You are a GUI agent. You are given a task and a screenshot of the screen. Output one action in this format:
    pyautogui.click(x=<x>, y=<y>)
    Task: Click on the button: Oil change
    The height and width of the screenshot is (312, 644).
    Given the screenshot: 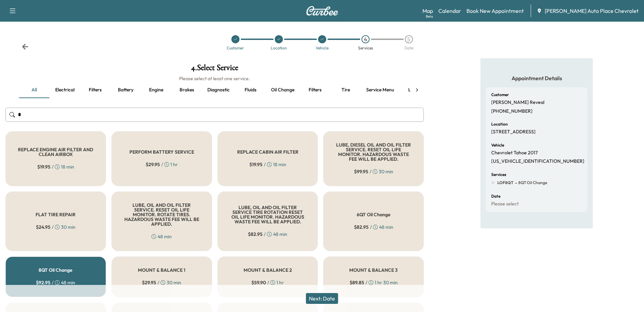 What is the action you would take?
    pyautogui.click(x=283, y=90)
    